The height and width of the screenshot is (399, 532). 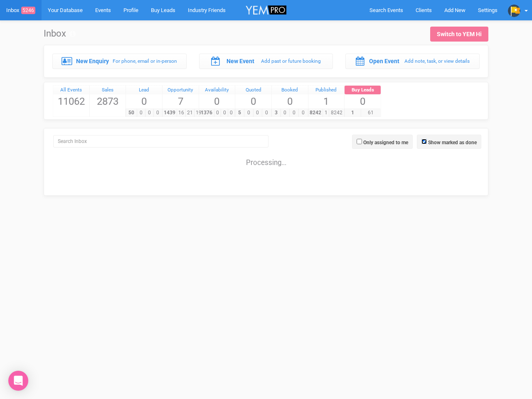 What do you see at coordinates (371, 113) in the screenshot?
I see `span: 61` at bounding box center [371, 113].